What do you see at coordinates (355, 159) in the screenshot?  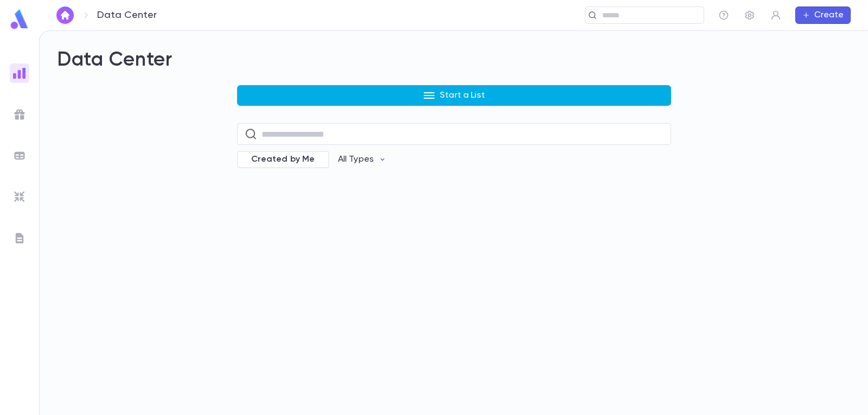 I see `p: All Types` at bounding box center [355, 159].